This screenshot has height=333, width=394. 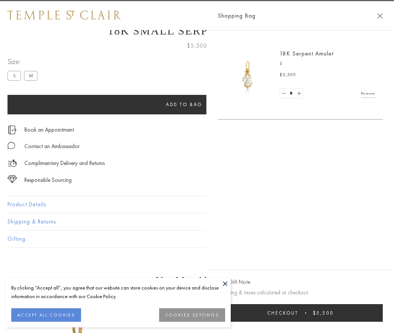 I want to click on img: Temple St. Clair, so click(x=64, y=15).